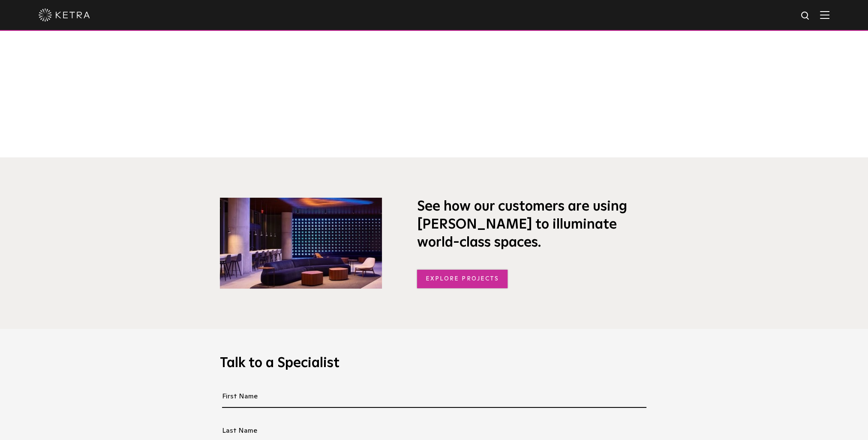 This screenshot has height=440, width=868. Describe the element at coordinates (463, 279) in the screenshot. I see `a: Explore Projects` at that location.